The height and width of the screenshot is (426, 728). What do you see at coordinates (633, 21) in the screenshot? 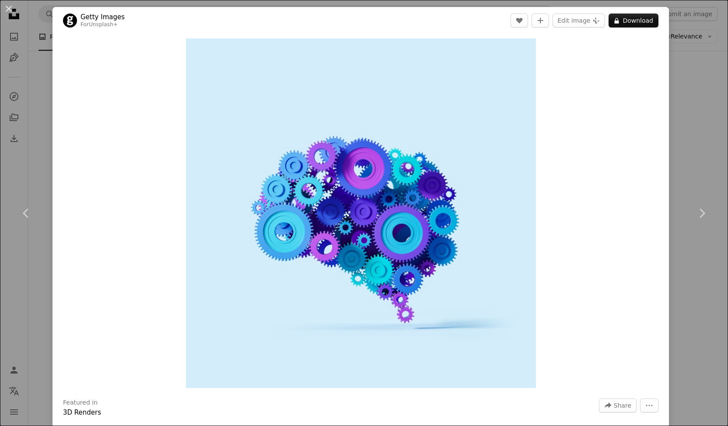
I see `button: Download` at bounding box center [633, 21].